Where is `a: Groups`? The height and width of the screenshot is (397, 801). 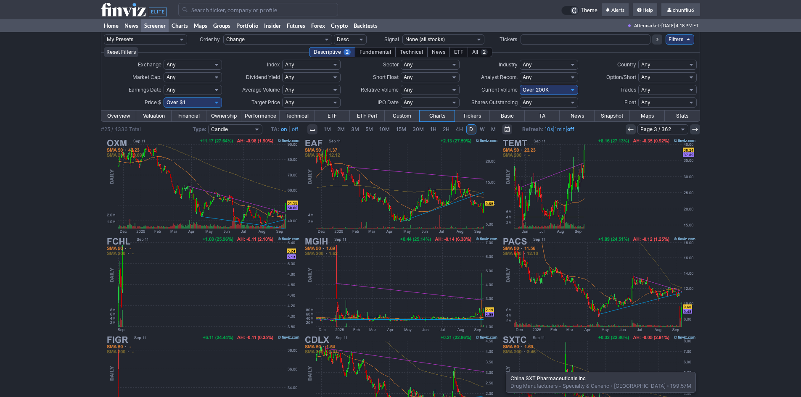
a: Groups is located at coordinates (222, 26).